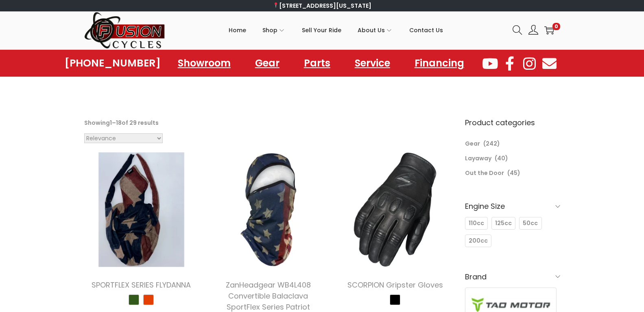  What do you see at coordinates (322, 30) in the screenshot?
I see `a: Sell Your Ride` at bounding box center [322, 30].